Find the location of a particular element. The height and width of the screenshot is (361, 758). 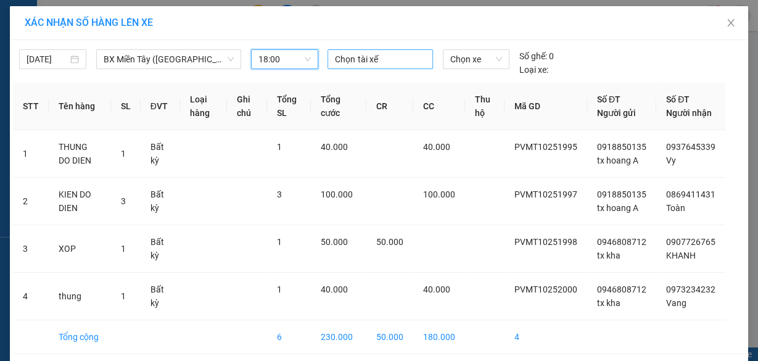

th: STT is located at coordinates (31, 106).